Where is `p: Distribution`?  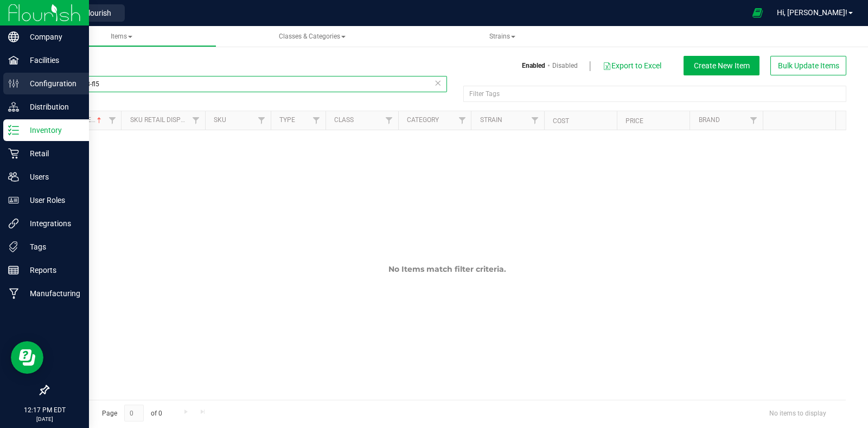 p: Distribution is located at coordinates (52, 107).